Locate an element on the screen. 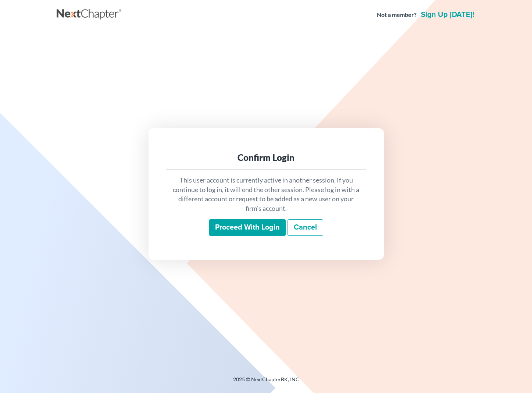  div: 2025 © NextChapterBK, INC is located at coordinates (266, 382).